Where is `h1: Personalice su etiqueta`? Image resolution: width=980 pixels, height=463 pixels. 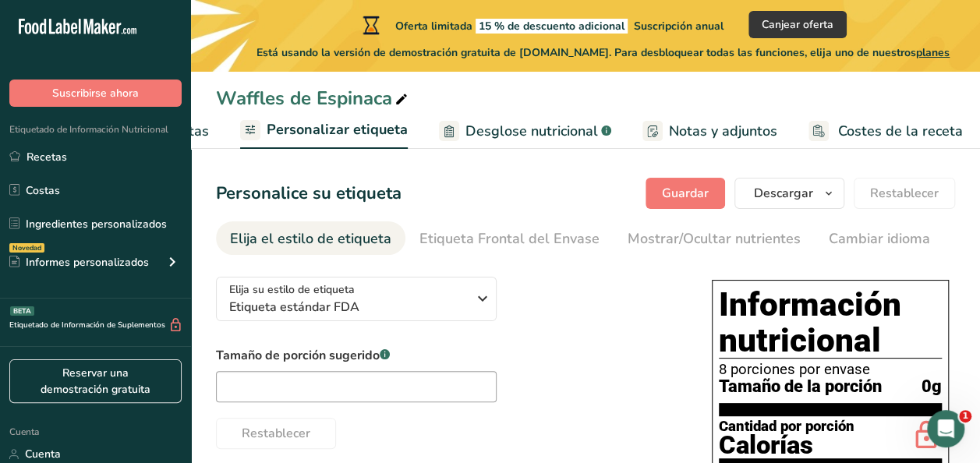 h1: Personalice su etiqueta is located at coordinates (309, 193).